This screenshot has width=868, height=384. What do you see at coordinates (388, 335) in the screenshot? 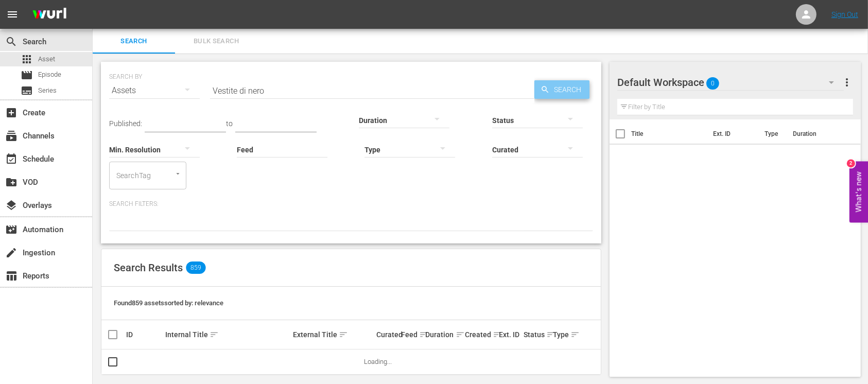
I see `div: Curated` at bounding box center [388, 335].